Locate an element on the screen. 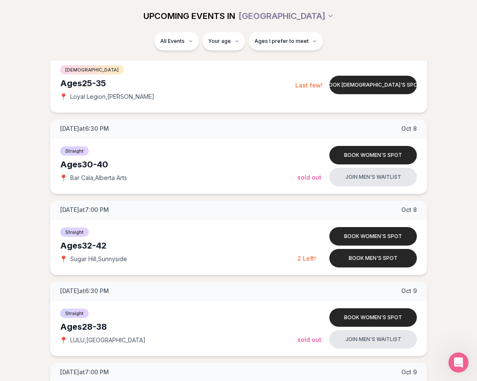  button: Book men's spot is located at coordinates (373, 258).